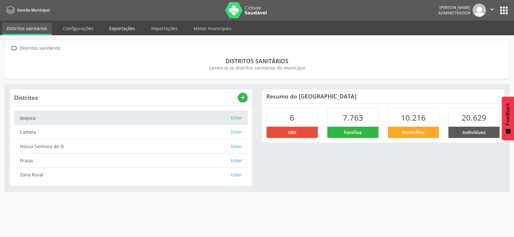  Describe the element at coordinates (78, 28) in the screenshot. I see `a: Configurações` at that location.